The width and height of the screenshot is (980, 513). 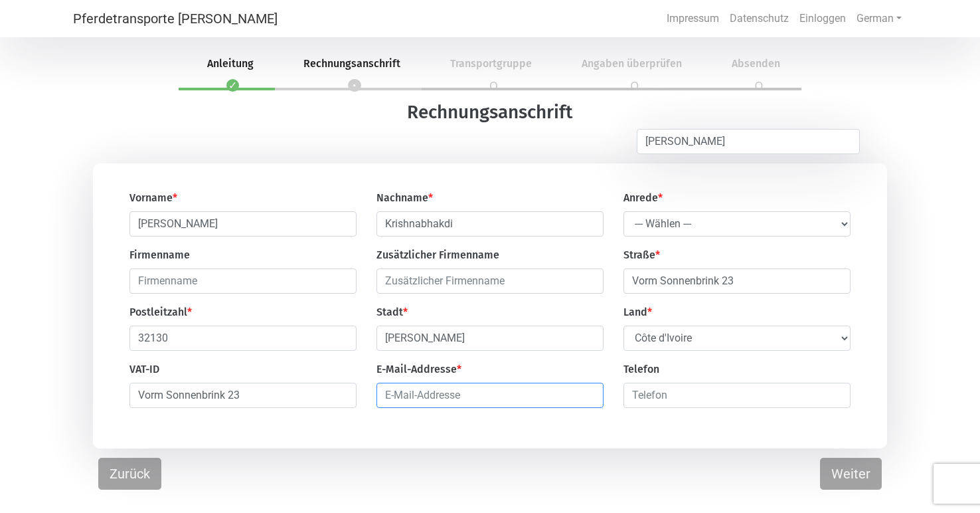 What do you see at coordinates (759, 19) in the screenshot?
I see `a: Datenschutz` at bounding box center [759, 19].